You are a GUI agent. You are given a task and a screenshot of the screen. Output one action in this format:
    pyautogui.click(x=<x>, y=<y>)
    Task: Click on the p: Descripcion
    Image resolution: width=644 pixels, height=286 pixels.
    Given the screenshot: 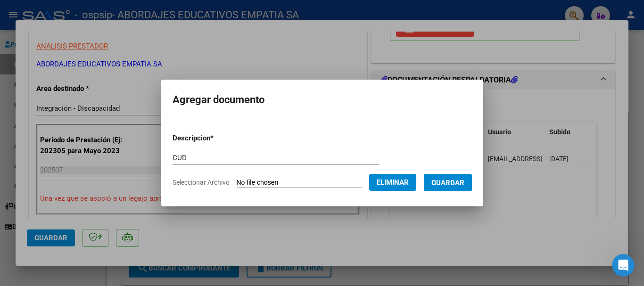 What is the action you would take?
    pyautogui.click(x=217, y=138)
    